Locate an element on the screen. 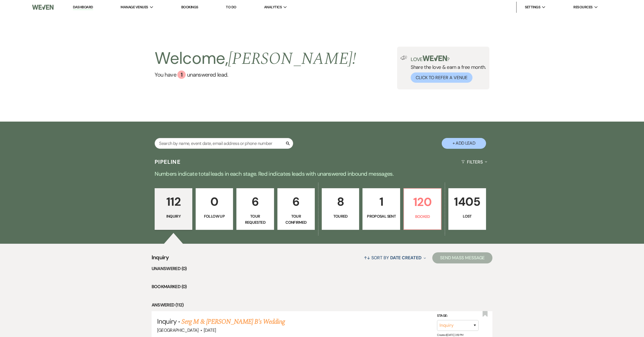 The height and width of the screenshot is (337, 644). a: 8Toured is located at coordinates (340, 209).